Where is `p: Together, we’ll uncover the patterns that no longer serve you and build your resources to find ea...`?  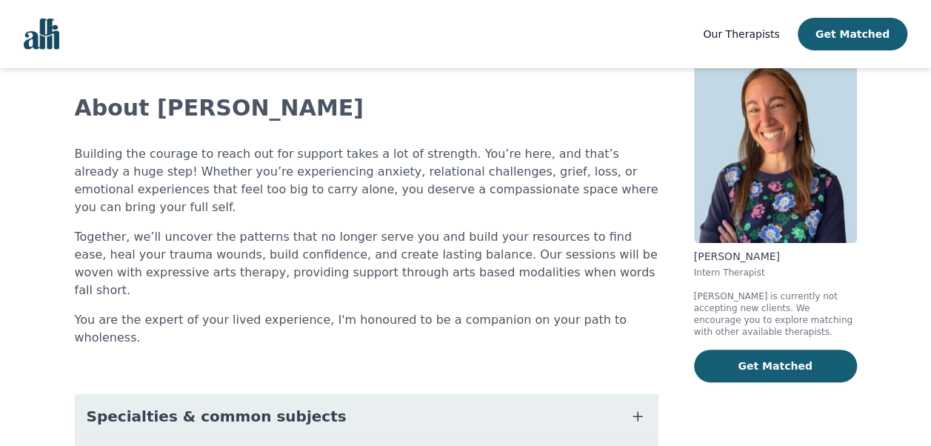
p: Together, we’ll uncover the patterns that no longer serve you and build your resources to find ea... is located at coordinates (367, 264).